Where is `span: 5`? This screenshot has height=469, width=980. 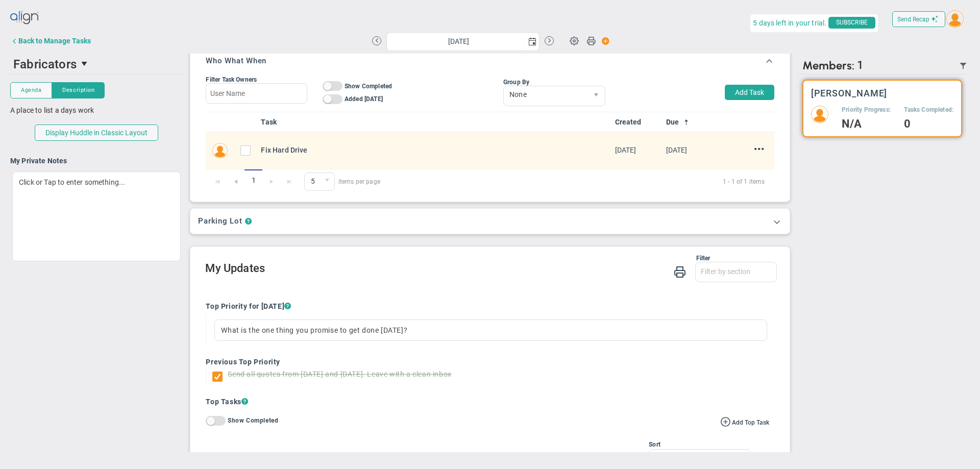 span: 5 is located at coordinates (312, 181).